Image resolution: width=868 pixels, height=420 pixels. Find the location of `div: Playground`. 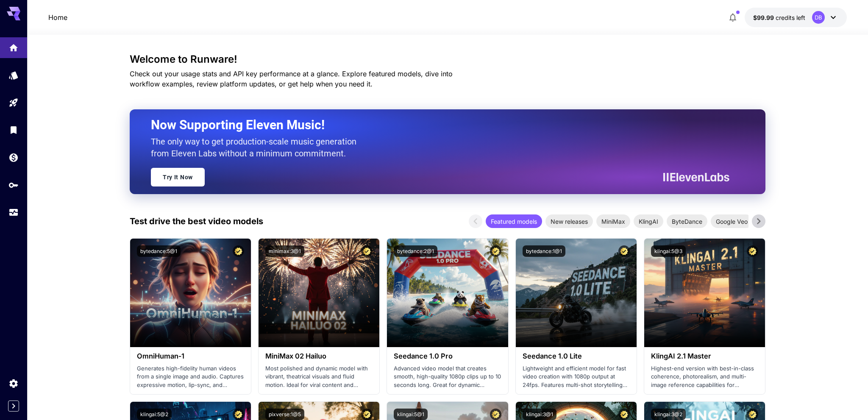

div: Playground is located at coordinates (14, 103).